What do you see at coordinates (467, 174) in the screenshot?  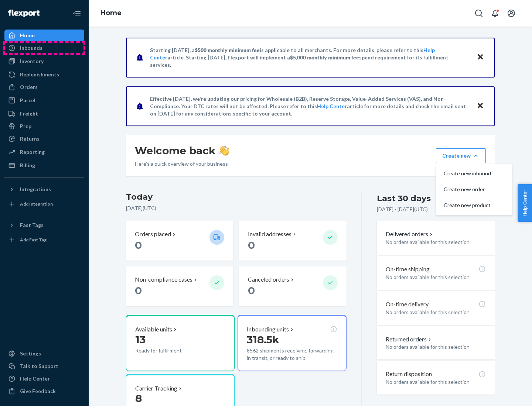 I see `span: Create new inbound` at bounding box center [467, 174].